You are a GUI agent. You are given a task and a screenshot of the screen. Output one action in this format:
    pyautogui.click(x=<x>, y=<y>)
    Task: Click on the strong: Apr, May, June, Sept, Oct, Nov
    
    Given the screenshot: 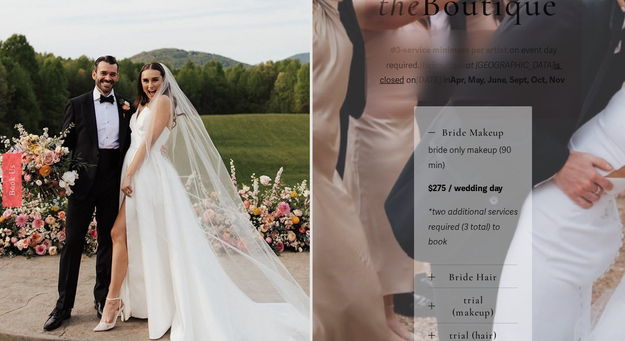 What is the action you would take?
    pyautogui.click(x=507, y=80)
    